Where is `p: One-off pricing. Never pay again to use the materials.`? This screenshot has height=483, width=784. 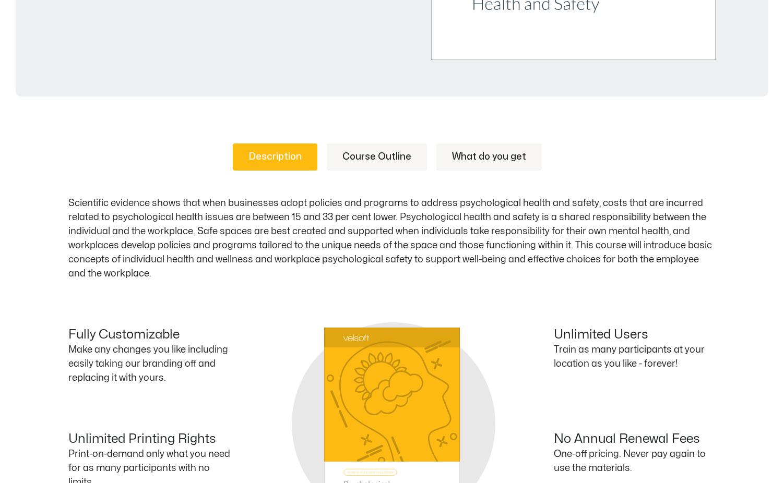
p: One-off pricing. Never pay again to use the materials. is located at coordinates (635, 462).